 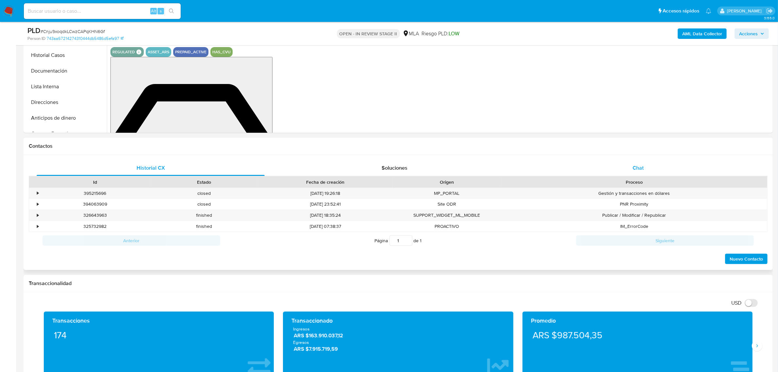 I want to click on div: Id, so click(x=95, y=182).